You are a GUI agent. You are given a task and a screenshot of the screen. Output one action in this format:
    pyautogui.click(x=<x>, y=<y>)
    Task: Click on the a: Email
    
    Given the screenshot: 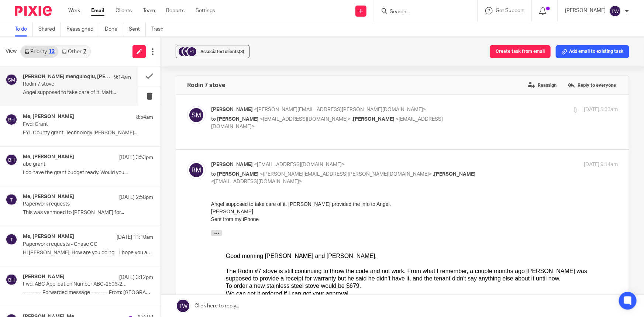 What is the action you would take?
    pyautogui.click(x=98, y=11)
    